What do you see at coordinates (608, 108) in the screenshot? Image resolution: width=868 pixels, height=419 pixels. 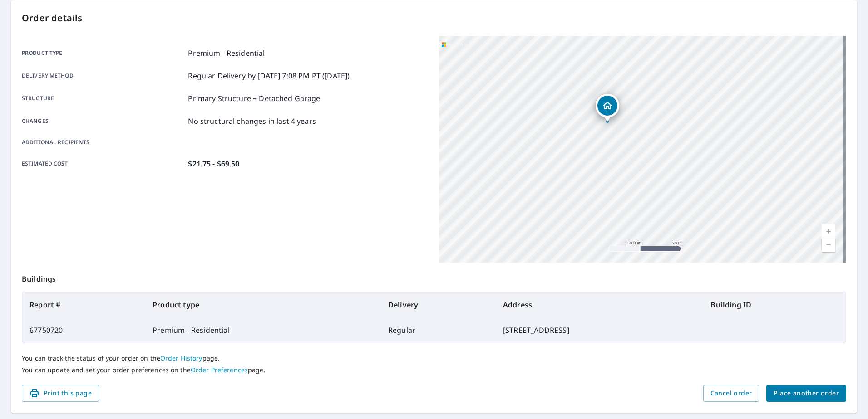 I see `div: Dropped pin, building 1, Residential property, 8446 S Spruce St Manteno, IL 60950` at bounding box center [608, 108].